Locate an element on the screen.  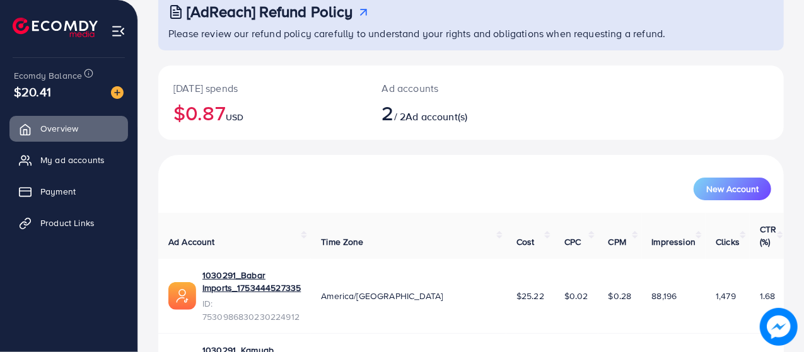
a: Overview is located at coordinates (69, 129).